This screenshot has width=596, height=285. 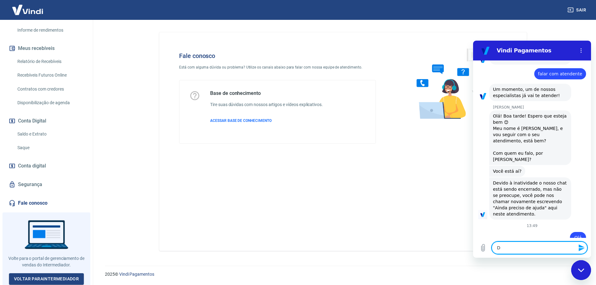 What do you see at coordinates (46, 166) in the screenshot?
I see `a: Conta digital` at bounding box center [46, 166].